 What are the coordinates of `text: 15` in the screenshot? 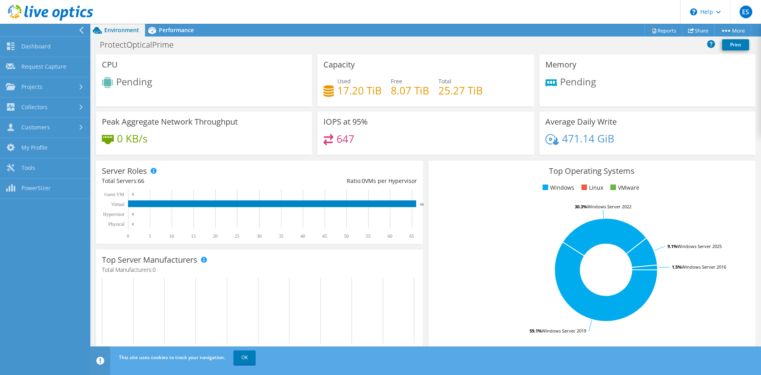 It's located at (194, 236).